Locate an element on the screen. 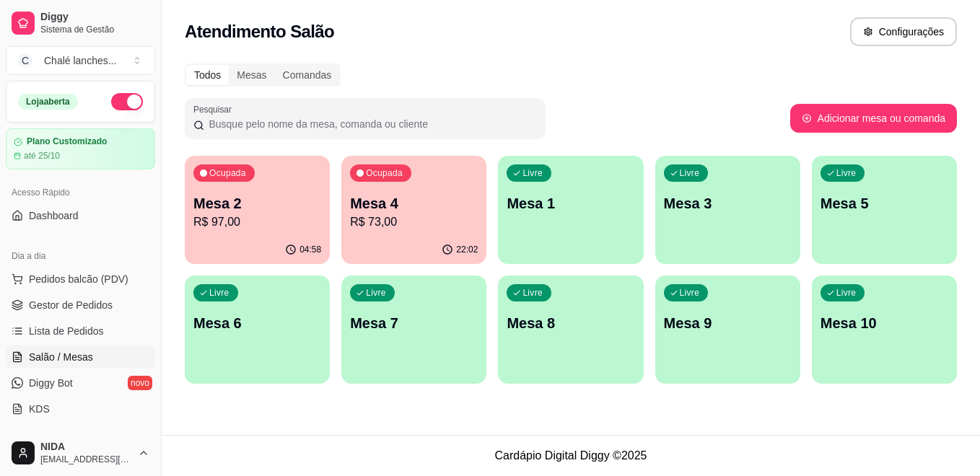 This screenshot has width=980, height=476. a: Plano Customizadoaté 25/10 is located at coordinates (80, 148).